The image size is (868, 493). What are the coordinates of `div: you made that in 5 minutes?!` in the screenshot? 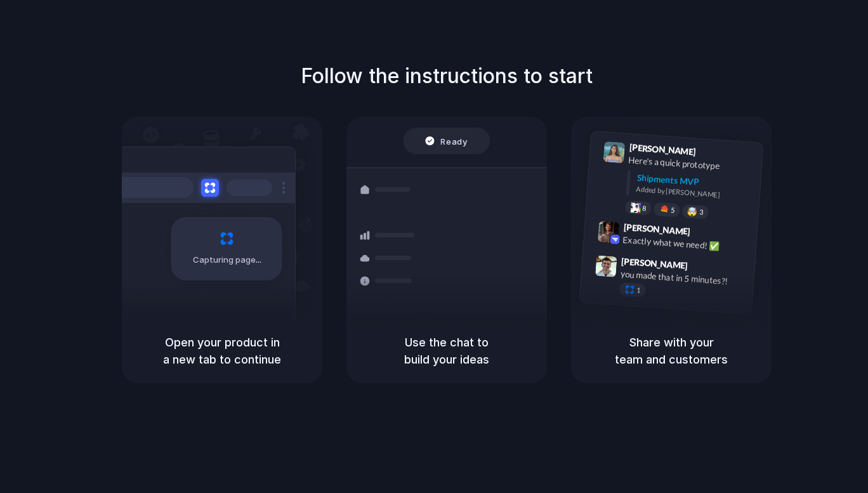 It's located at (683, 278).